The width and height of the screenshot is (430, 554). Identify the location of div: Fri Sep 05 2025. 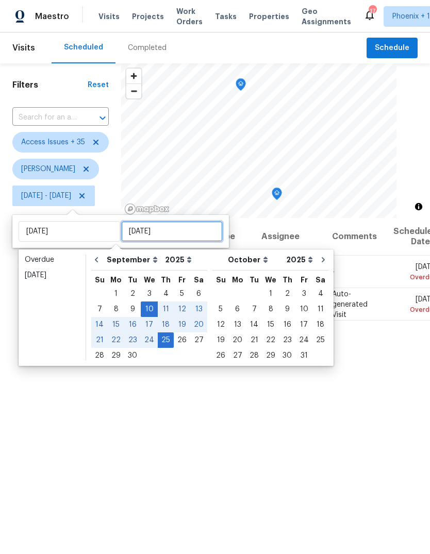
(182, 294).